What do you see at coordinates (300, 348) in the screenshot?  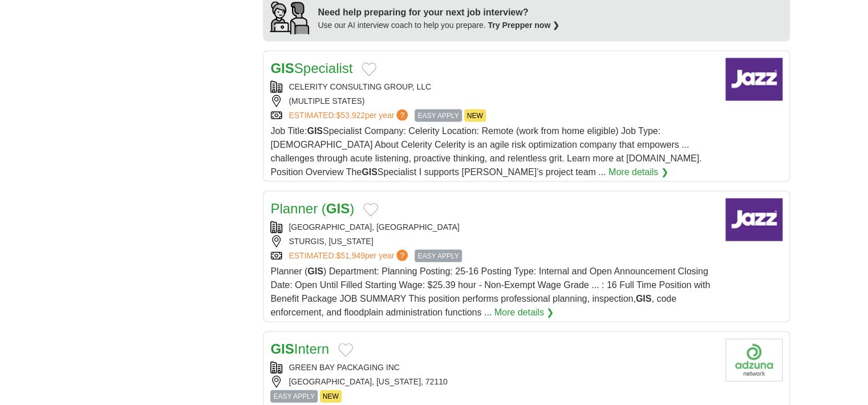 I see `a: GISIntern` at bounding box center [300, 348].